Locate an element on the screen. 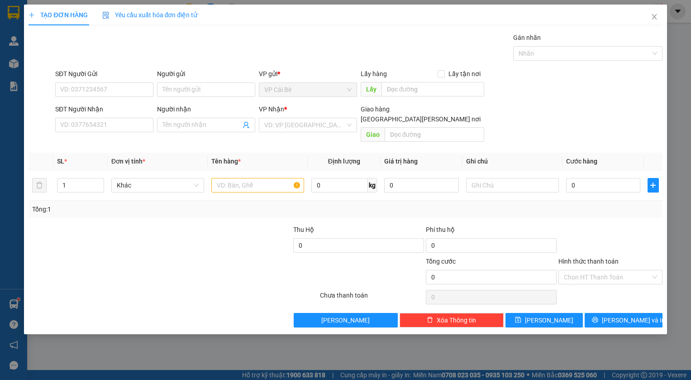 This screenshot has height=380, width=691. span: Thu Hộ is located at coordinates (304, 230).